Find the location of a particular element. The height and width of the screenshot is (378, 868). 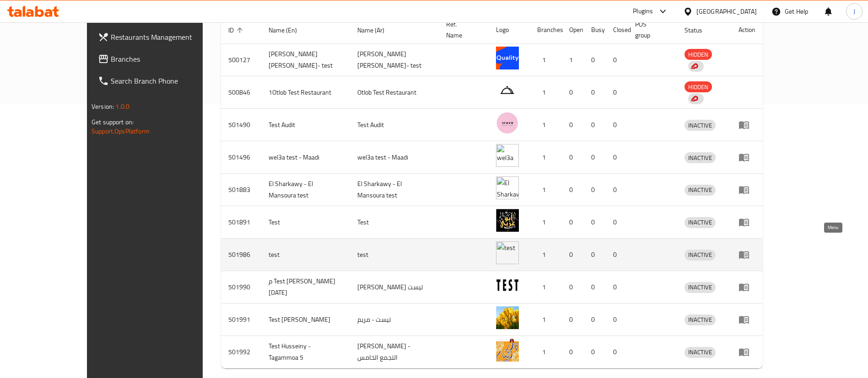

span: ID is located at coordinates (237, 30).